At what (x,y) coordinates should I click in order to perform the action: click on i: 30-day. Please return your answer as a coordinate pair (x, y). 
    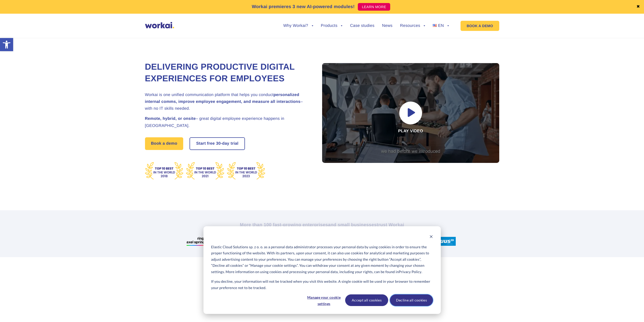
    Looking at the image, I should click on (223, 143).